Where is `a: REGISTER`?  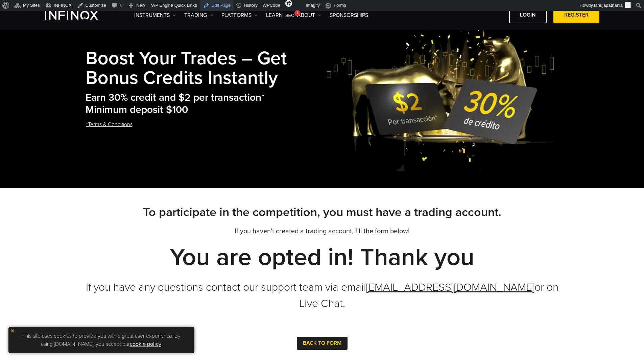
a: REGISTER is located at coordinates (577, 15).